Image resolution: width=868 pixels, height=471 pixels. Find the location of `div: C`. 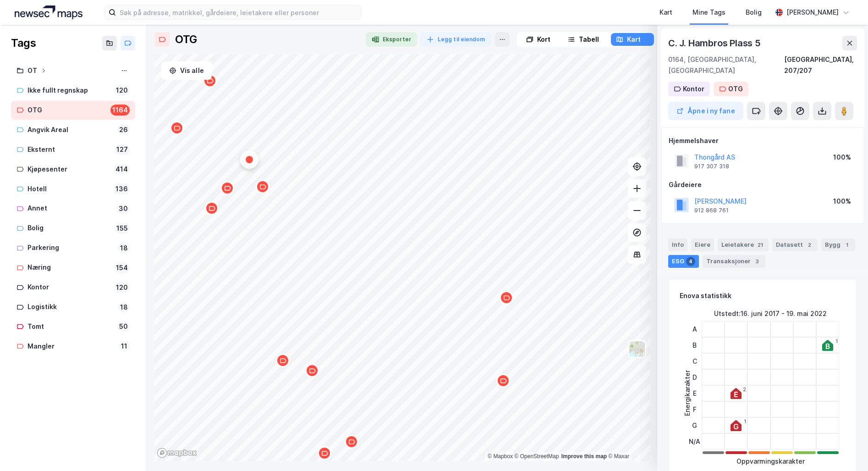

div: C is located at coordinates (694, 360).